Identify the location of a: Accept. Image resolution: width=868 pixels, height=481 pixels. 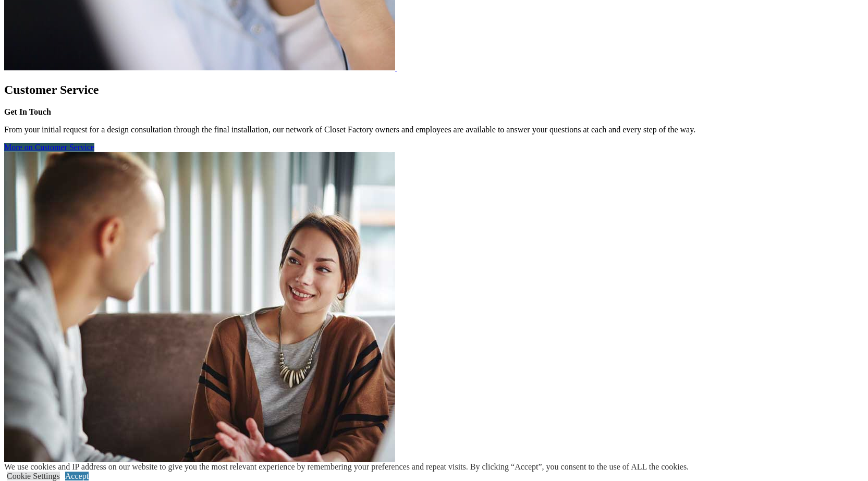
(76, 476).